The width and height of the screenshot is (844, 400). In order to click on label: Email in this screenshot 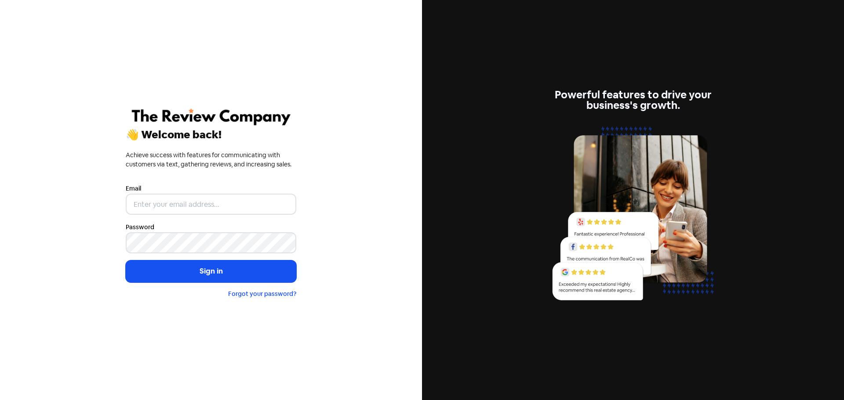, I will do `click(133, 189)`.